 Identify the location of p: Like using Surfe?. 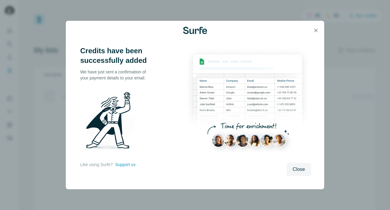
(96, 164).